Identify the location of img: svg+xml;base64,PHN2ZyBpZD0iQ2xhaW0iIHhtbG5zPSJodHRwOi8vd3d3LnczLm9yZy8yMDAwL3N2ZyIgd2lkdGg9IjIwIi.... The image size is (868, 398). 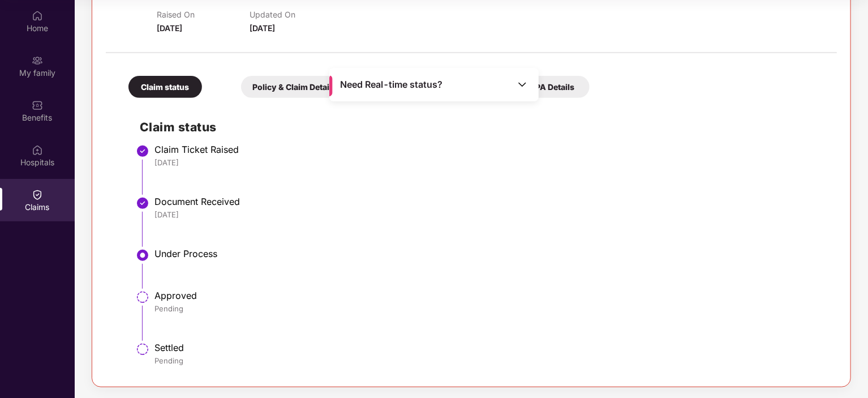
(37, 194).